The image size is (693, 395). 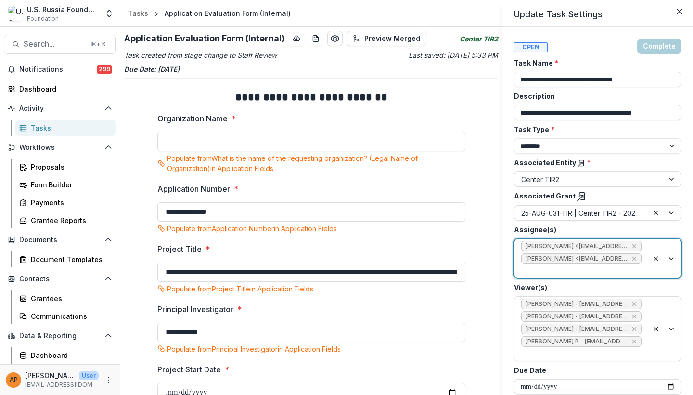 I want to click on div: Remove Anna P <apulaski@usrf.us> (apulaski@usrf.us), so click(x=634, y=258).